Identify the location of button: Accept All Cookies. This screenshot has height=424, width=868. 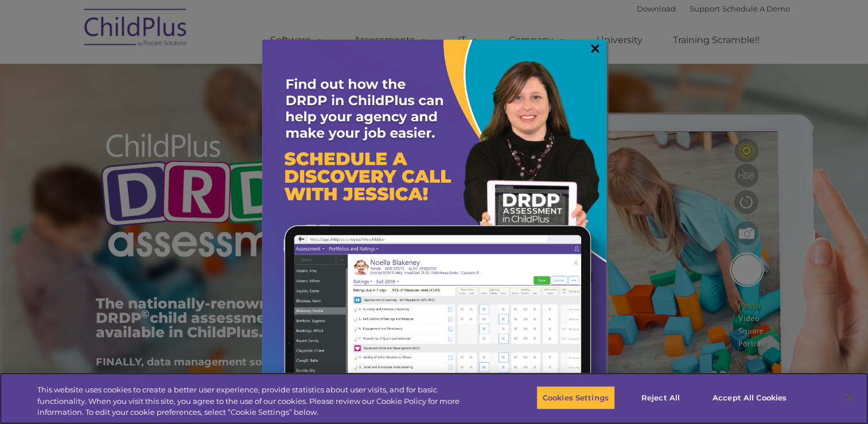
(750, 398).